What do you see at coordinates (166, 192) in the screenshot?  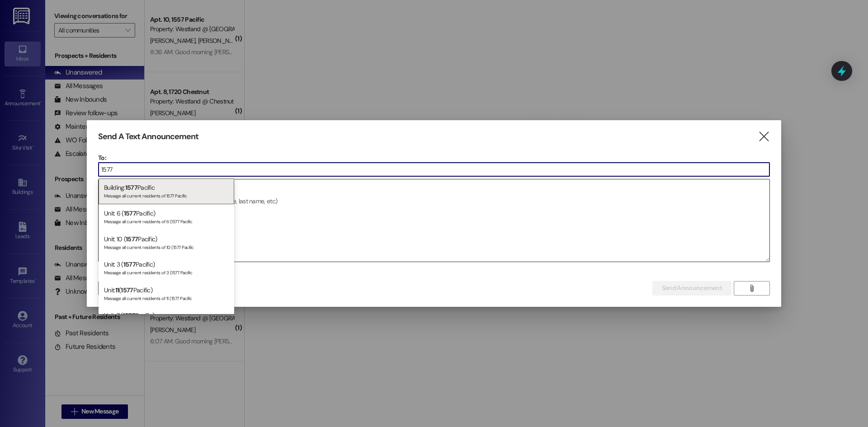 I see `div: Building: Pacific` at bounding box center [166, 192].